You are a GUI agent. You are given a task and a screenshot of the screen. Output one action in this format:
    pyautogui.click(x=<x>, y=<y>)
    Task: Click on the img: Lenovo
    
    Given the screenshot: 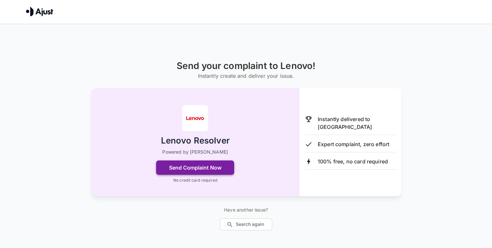 What is the action you would take?
    pyautogui.click(x=195, y=118)
    